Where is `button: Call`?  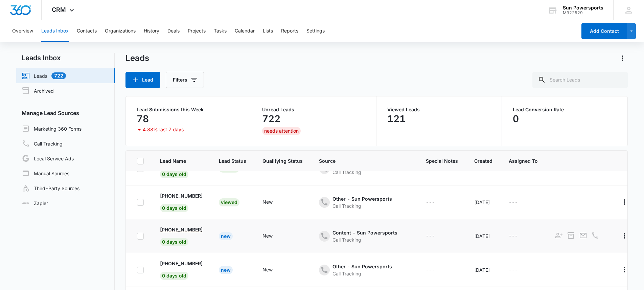
button: Call is located at coordinates (595, 236).